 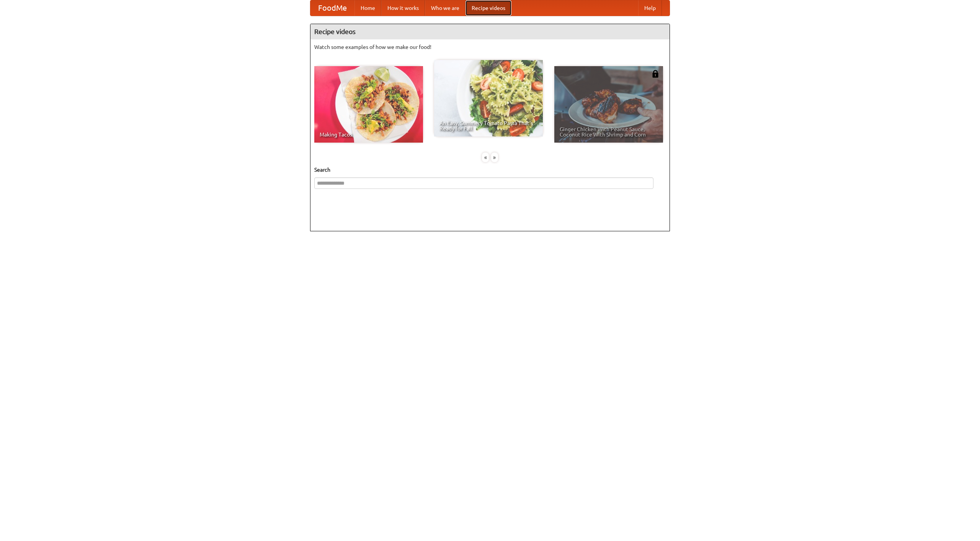 I want to click on span: Making Tacos, so click(x=369, y=134).